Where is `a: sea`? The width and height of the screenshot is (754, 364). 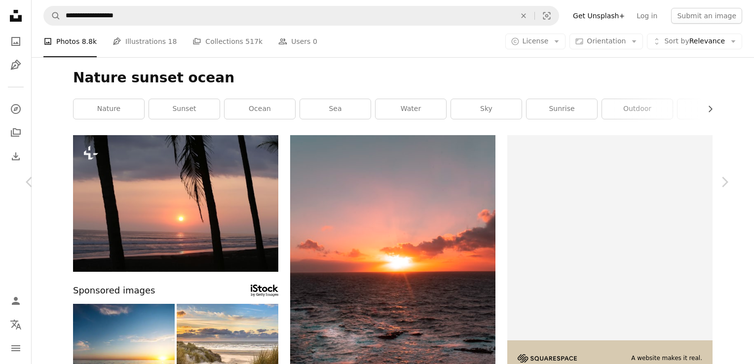
a: sea is located at coordinates (335, 109).